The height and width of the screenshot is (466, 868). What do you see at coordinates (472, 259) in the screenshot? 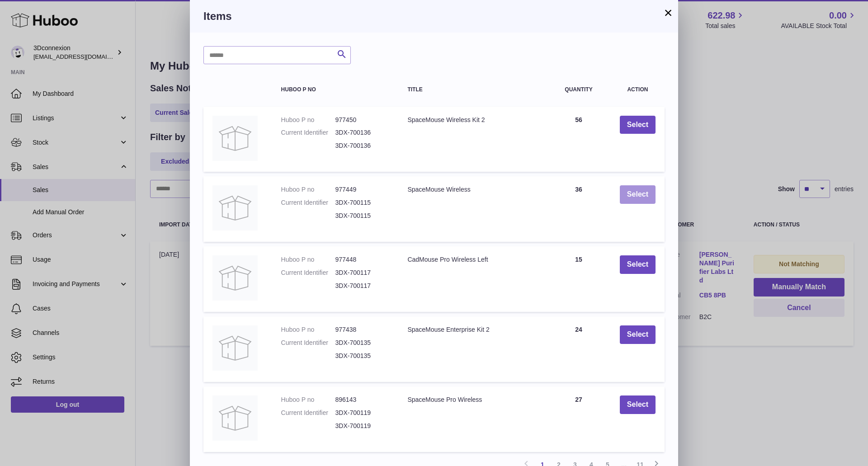
I see `div: CadMouse Pro Wireless Left` at bounding box center [472, 259].